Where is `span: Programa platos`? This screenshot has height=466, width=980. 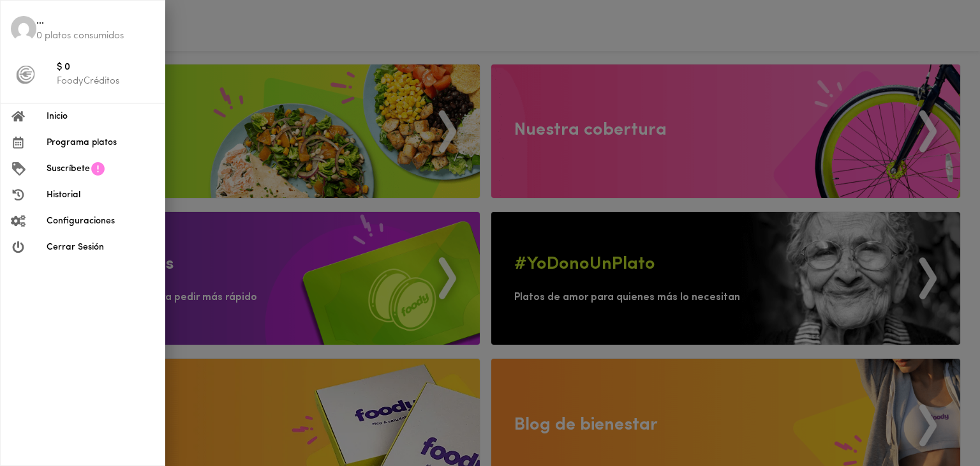 span: Programa platos is located at coordinates (100, 142).